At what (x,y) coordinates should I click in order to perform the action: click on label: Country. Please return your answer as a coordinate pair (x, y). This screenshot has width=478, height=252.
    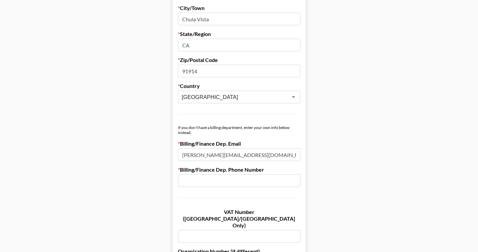
    Looking at the image, I should click on (239, 86).